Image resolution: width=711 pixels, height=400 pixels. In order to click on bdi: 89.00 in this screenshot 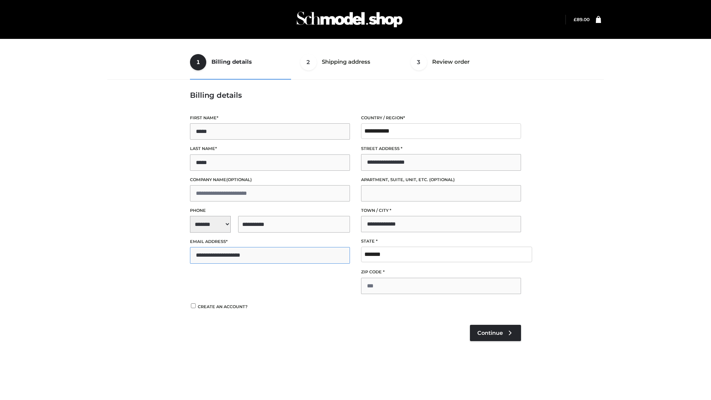, I will do `click(581, 19)`.